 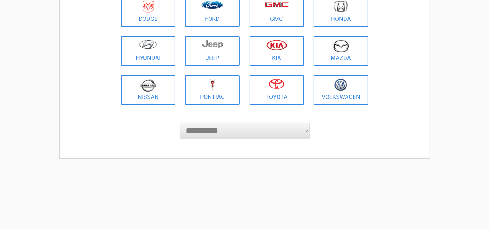 I want to click on img: gmc, so click(x=277, y=4).